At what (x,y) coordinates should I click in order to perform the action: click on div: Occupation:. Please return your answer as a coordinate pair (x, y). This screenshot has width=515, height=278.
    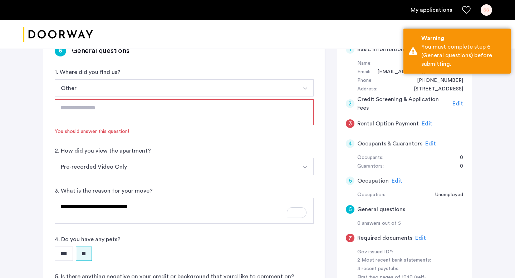
    Looking at the image, I should click on (371, 195).